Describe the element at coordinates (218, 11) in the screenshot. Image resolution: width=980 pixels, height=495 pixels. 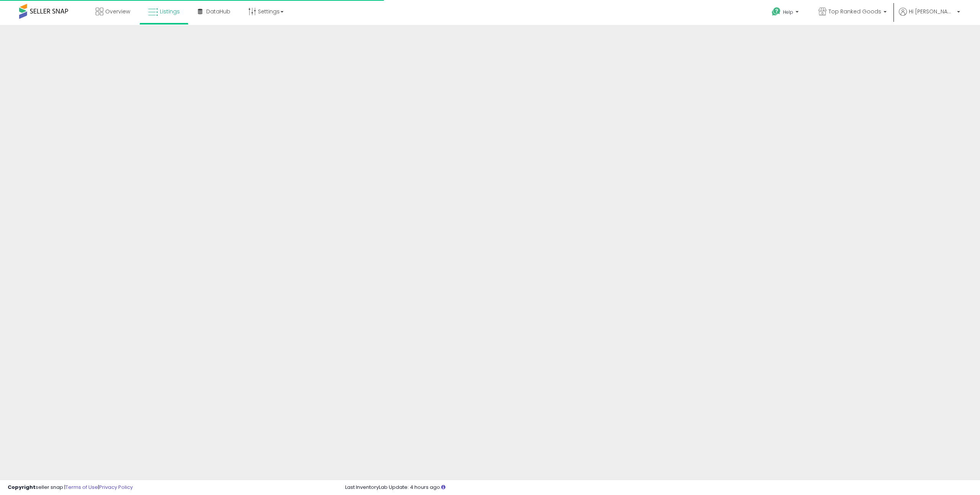
I see `span: DataHub` at that location.